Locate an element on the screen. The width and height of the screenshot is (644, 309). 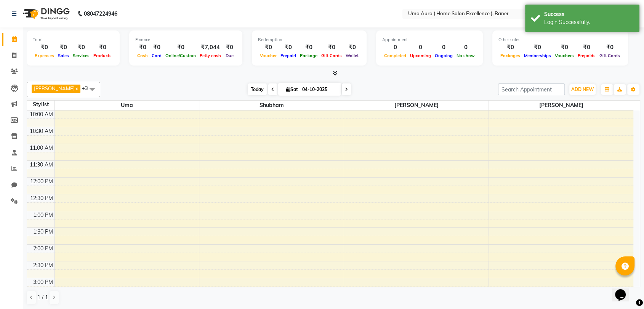
span: ADD NEW is located at coordinates (582, 89).